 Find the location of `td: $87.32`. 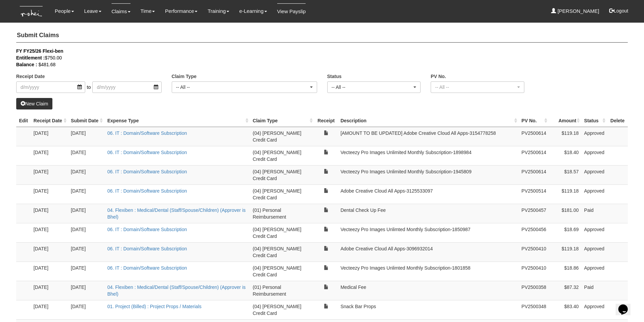

td: $87.32 is located at coordinates (565, 290).